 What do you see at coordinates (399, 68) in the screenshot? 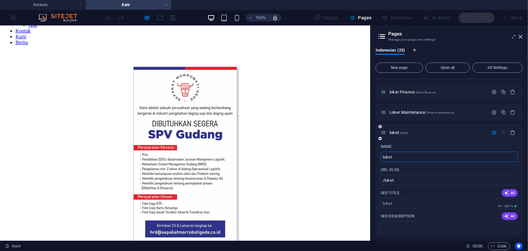
I see `span: New page` at bounding box center [399, 68].